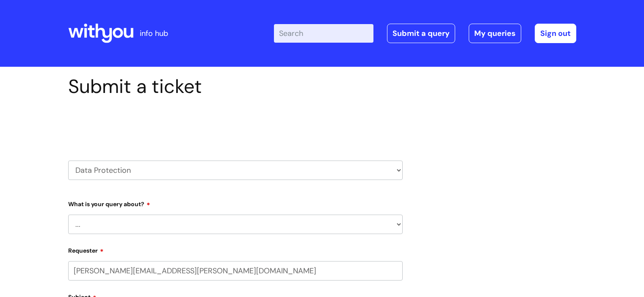 The width and height of the screenshot is (644, 297). I want to click on h1: Submit a ticket, so click(235, 87).